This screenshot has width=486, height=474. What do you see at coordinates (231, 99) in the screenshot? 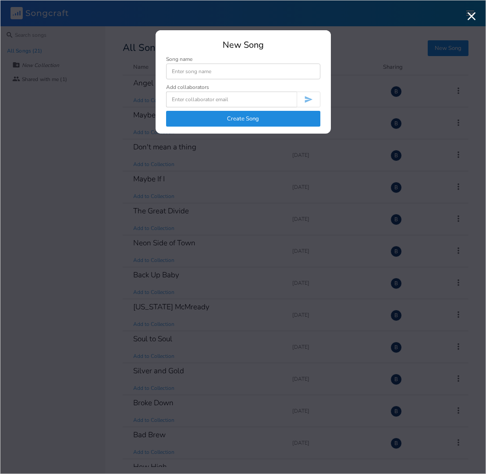
I see `input: Enter collaborator email` at bounding box center [231, 99].